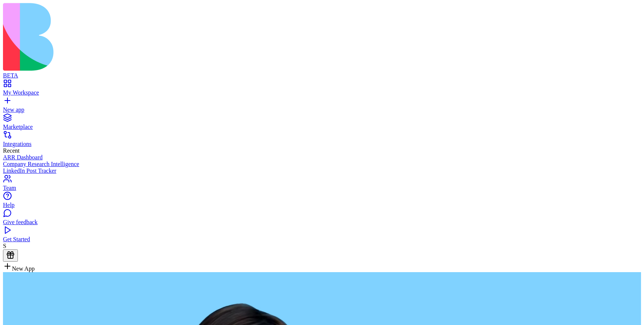  I want to click on div: Marketplace, so click(322, 127).